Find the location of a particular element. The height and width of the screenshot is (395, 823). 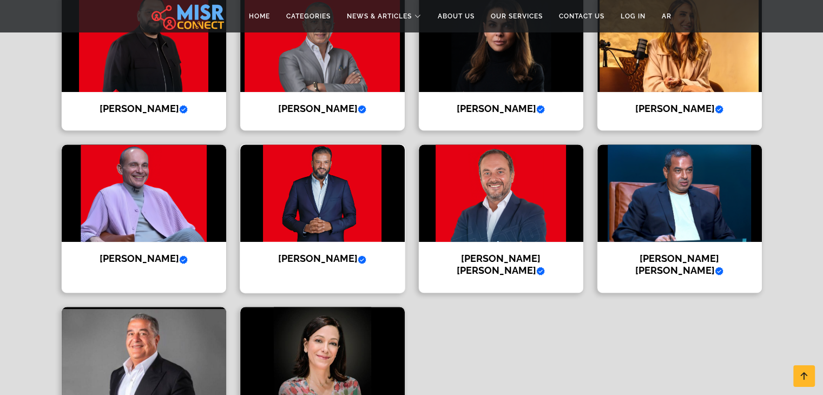

img: Ayman Mamdouh Abbas is located at coordinates (323, 193).